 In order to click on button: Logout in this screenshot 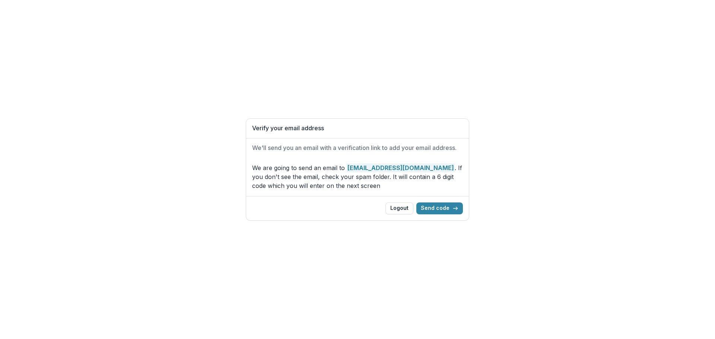, I will do `click(399, 209)`.